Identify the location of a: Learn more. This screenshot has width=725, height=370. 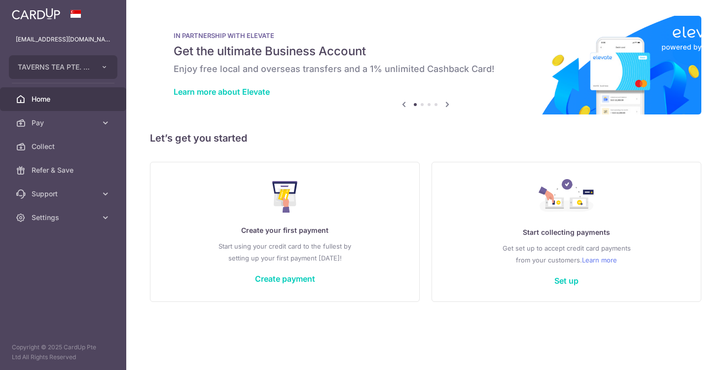
(599, 260).